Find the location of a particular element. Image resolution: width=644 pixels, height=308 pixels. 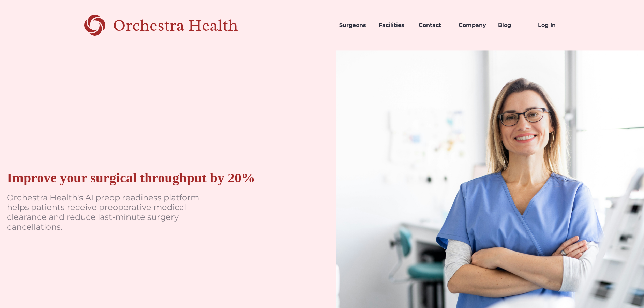

p: Orchestra Health's AI preop readiness platform helps patients receive preoperative medical cleara... is located at coordinates (109, 213).